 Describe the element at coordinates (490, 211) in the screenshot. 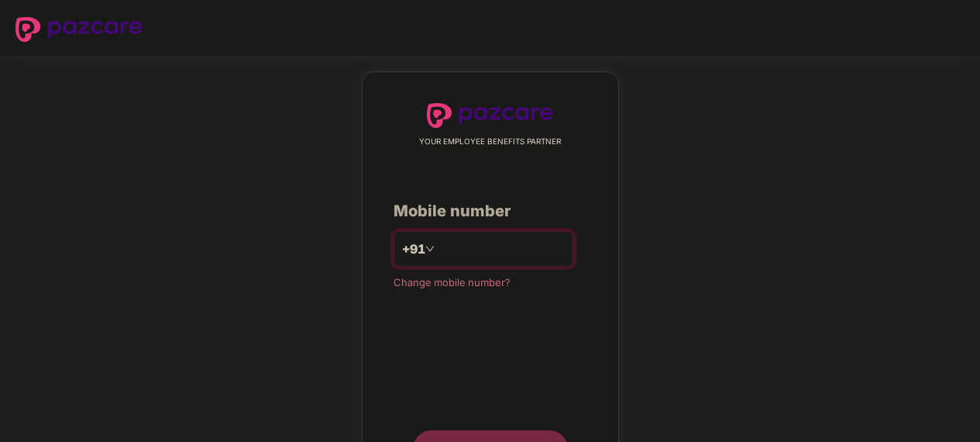

I see `div: Mobile number` at that location.